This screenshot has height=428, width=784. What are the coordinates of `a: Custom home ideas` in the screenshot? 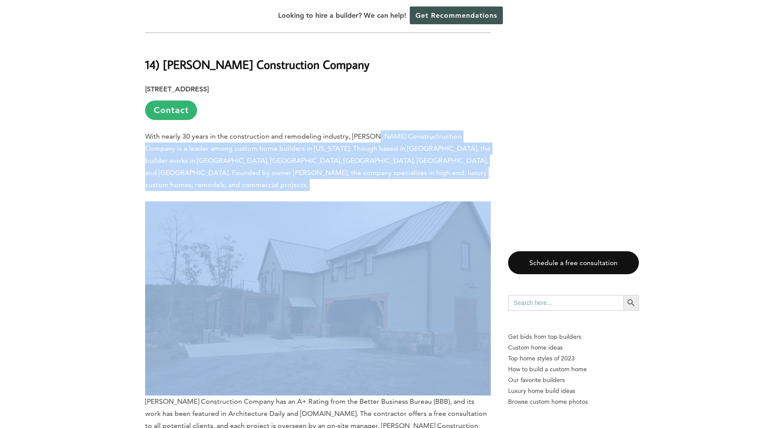 It's located at (573, 347).